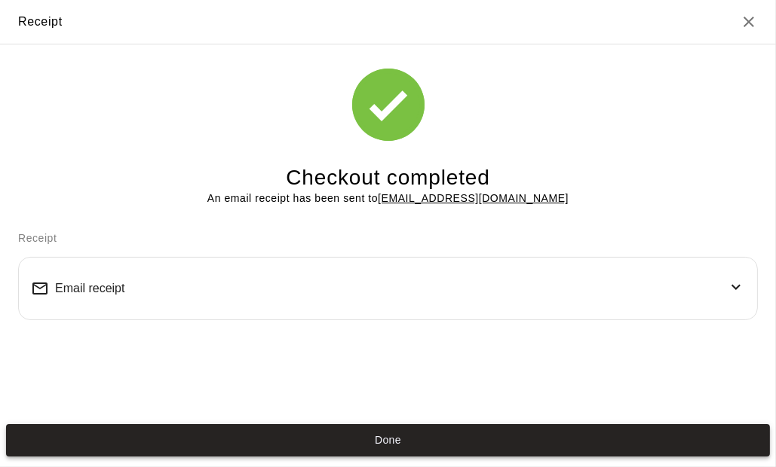 The image size is (776, 467). What do you see at coordinates (387, 178) in the screenshot?
I see `h4: Checkout completed` at bounding box center [387, 178].